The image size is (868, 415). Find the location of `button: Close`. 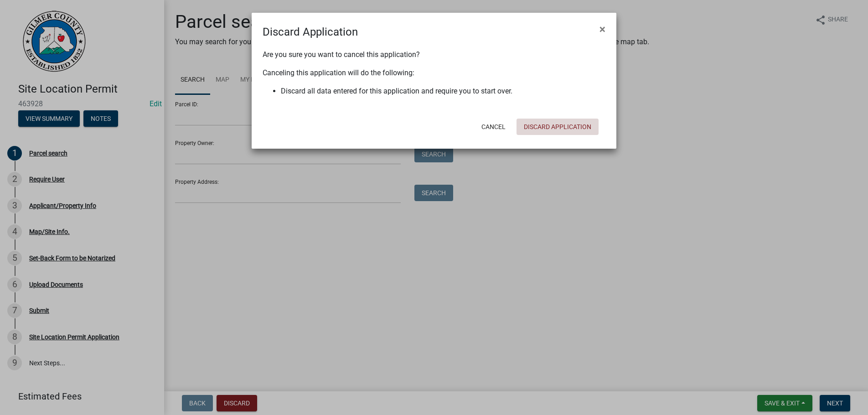

button: Close is located at coordinates (602, 29).